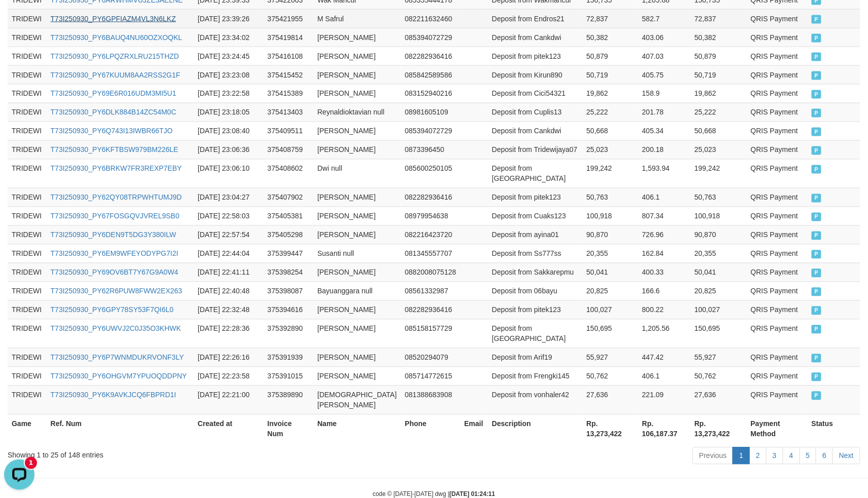 This screenshot has width=868, height=498. What do you see at coordinates (535, 18) in the screenshot?
I see `td: Deposit from Endros21` at bounding box center [535, 18].